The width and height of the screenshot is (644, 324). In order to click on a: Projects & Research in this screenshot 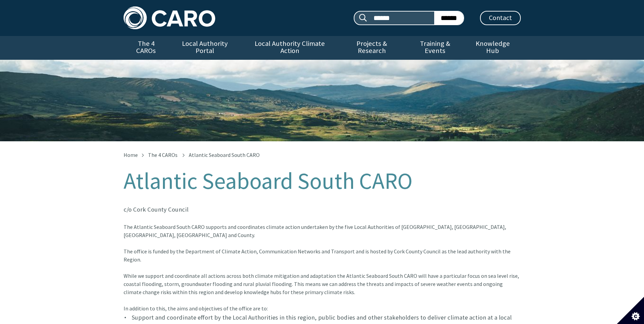, I will do `click(372, 48)`.